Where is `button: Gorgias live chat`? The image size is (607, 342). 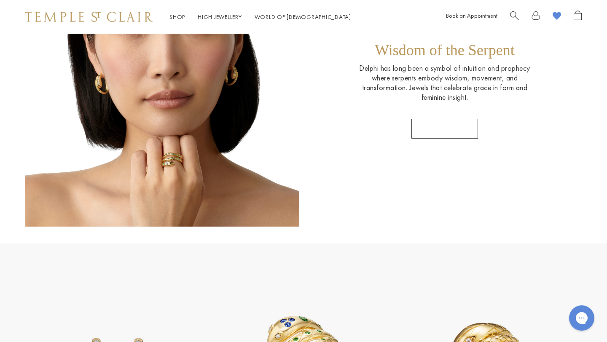
button: Gorgias live chat is located at coordinates (17, 16).